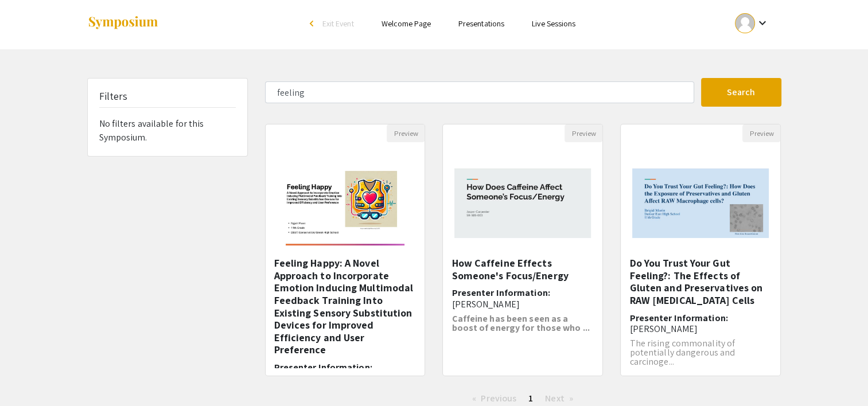 The image size is (868, 406). Describe the element at coordinates (522, 269) in the screenshot. I see `h5: How Caffeine Effects Someone's Focus/Energy` at that location.